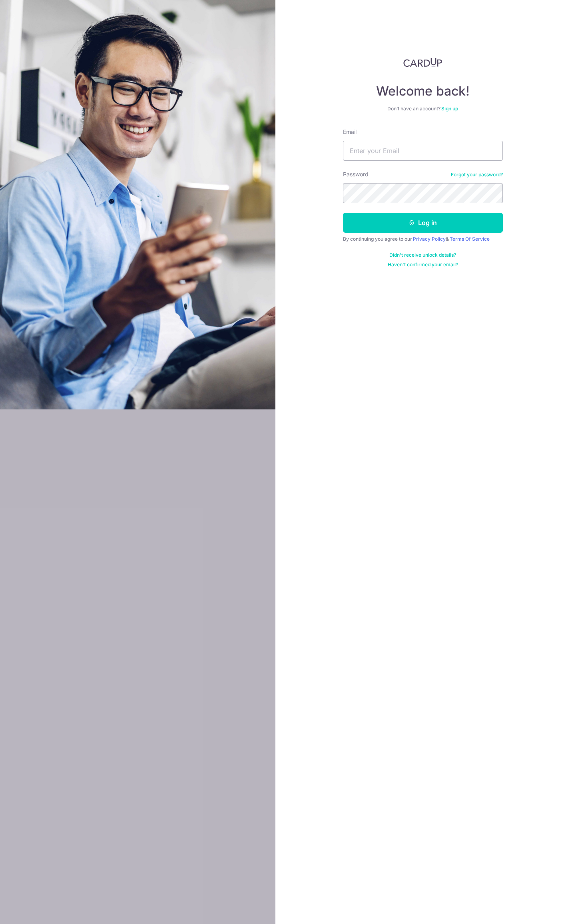  Describe the element at coordinates (470, 239) in the screenshot. I see `a: Terms Of Service` at that location.